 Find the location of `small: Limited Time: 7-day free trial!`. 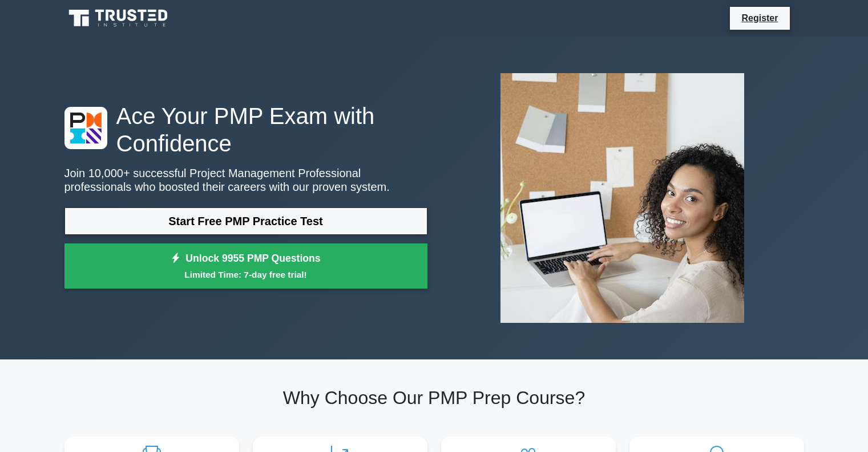

small: Limited Time: 7-day free trial! is located at coordinates (246, 274).